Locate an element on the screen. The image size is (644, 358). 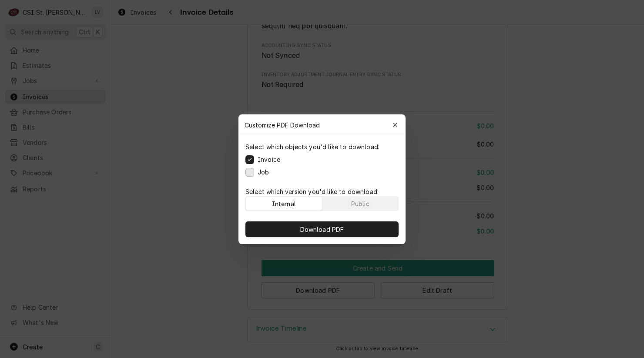
p: Select which version you'd like to download: is located at coordinates (322, 191).